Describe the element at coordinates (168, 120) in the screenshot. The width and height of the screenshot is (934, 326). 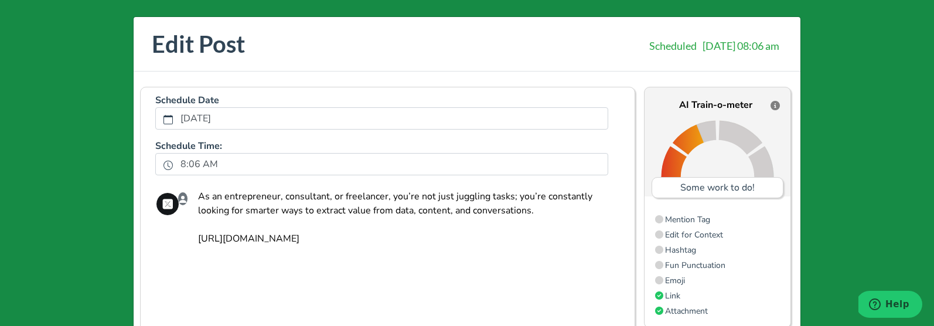
I see `svg: calendar` at that location.